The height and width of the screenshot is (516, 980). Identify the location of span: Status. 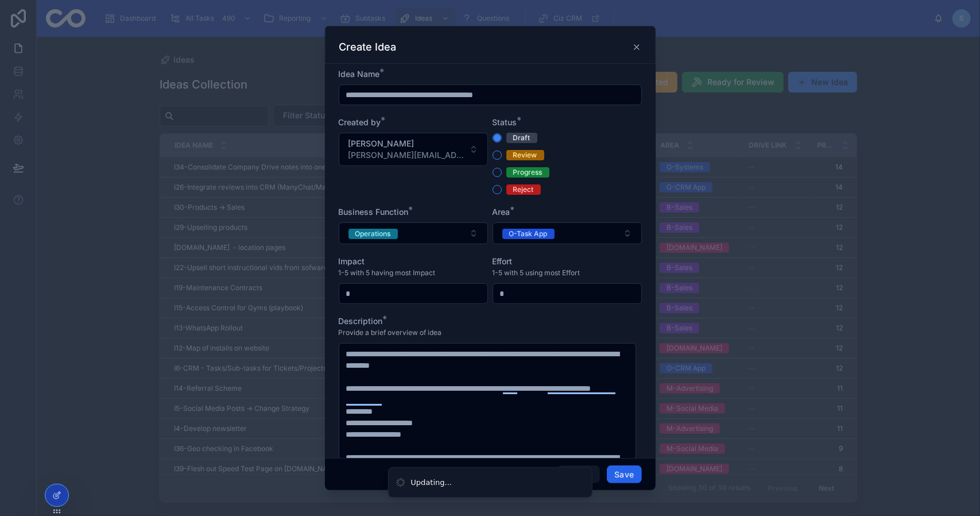
(505, 122).